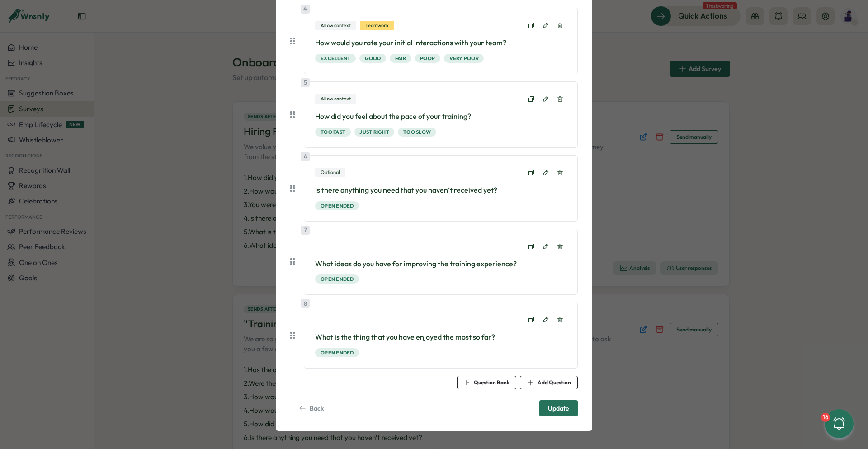 The width and height of the screenshot is (868, 449). Describe the element at coordinates (440, 264) in the screenshot. I see `p: What ideas do you have for improving the training experience?` at that location.